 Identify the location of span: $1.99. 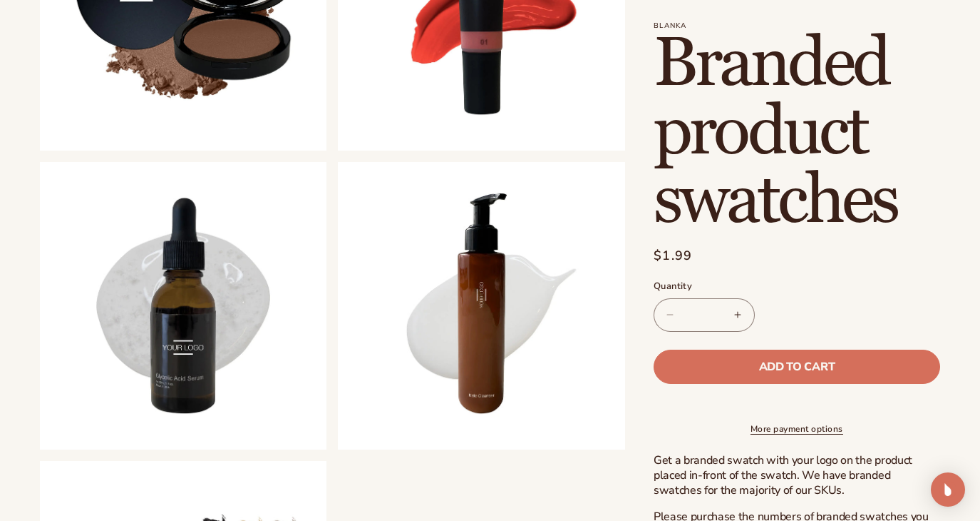
(673, 256).